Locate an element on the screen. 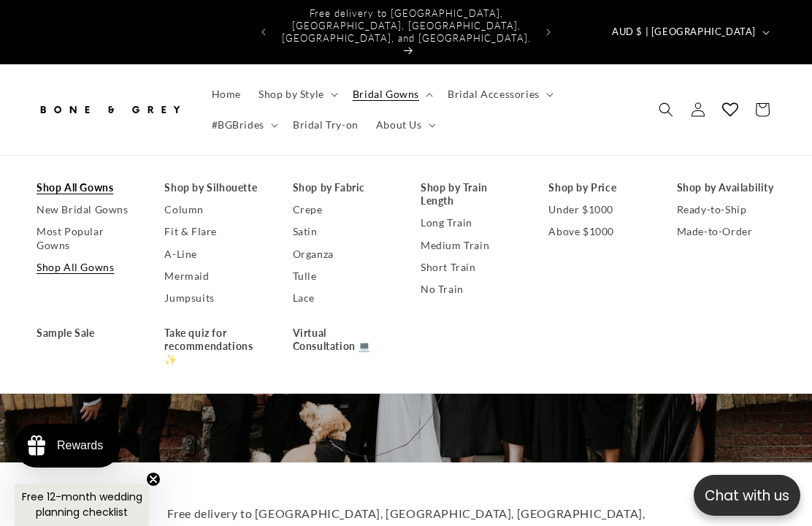  summary: Bridal Gowns is located at coordinates (392, 94).